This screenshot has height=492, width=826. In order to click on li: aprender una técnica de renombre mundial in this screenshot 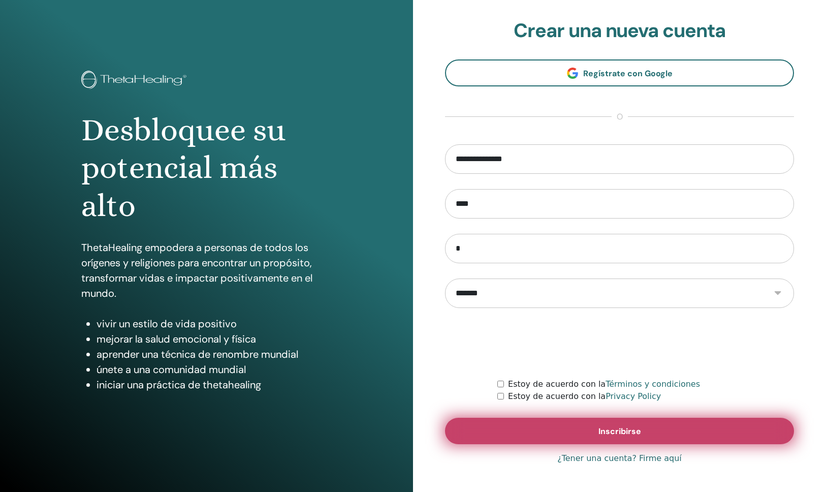, I will do `click(214, 354)`.